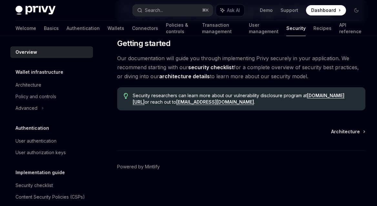  I want to click on a: Transaction management, so click(221, 28).